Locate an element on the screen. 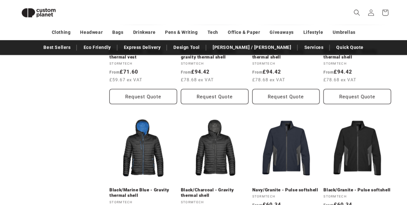 This screenshot has width=407, height=205. div: Chat Widget is located at coordinates (353, 171).